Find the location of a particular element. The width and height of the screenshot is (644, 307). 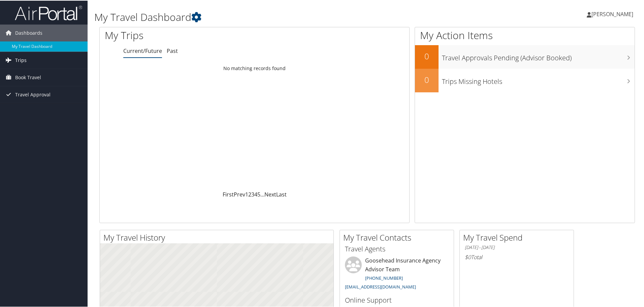

img: airportal-logo.png is located at coordinates (48, 12).